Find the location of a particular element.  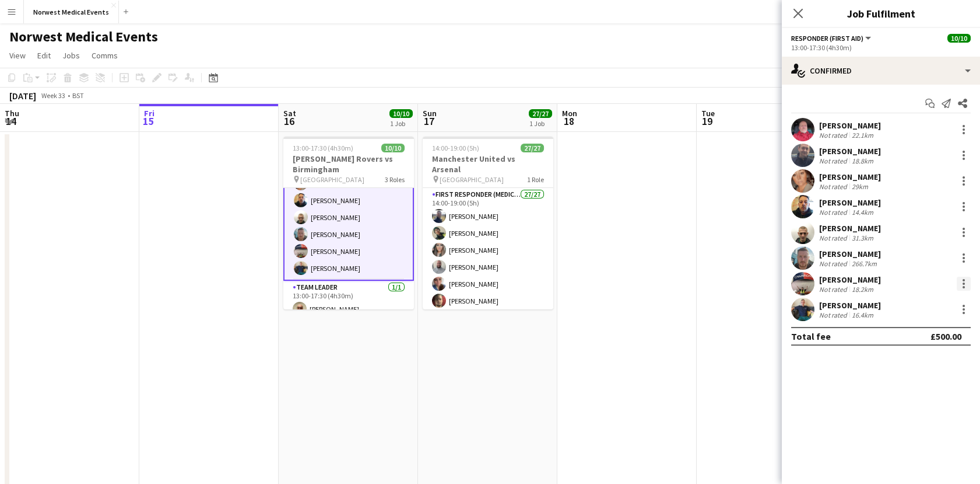

span: 16 is located at coordinates (289, 121).